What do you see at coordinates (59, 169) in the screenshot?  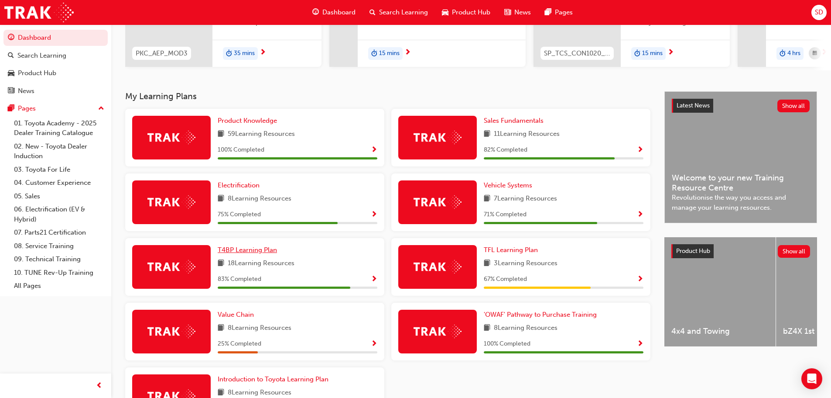 I see `a: 03. Toyota For Life` at bounding box center [59, 169].